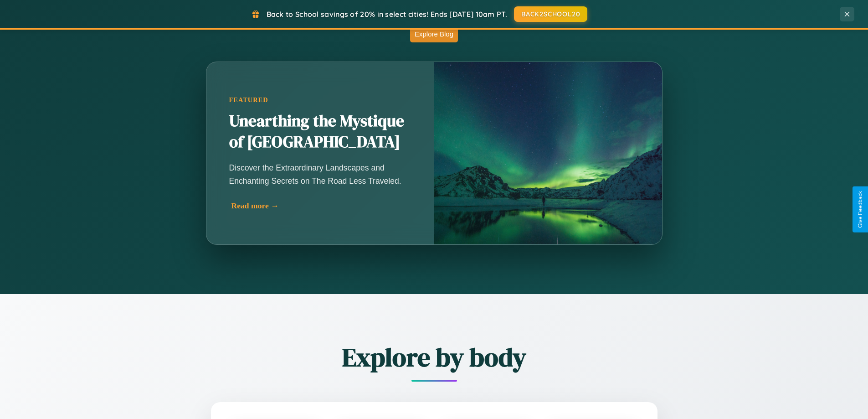  Describe the element at coordinates (860, 209) in the screenshot. I see `div: Give Feedback` at that location.